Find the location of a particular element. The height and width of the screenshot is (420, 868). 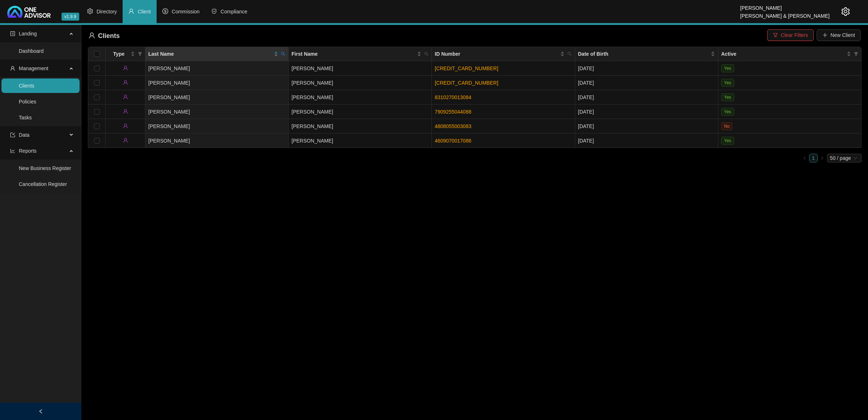

span: 50 / page is located at coordinates (844, 158).